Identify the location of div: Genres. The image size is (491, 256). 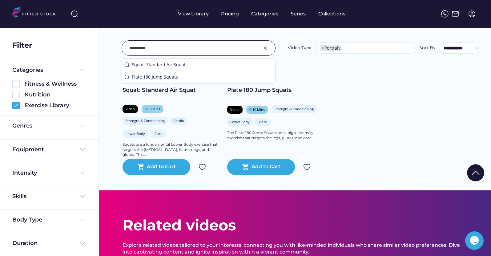
(22, 126).